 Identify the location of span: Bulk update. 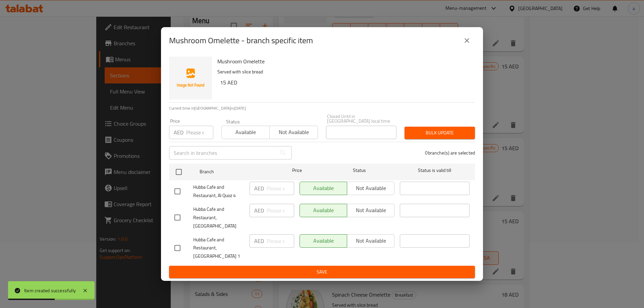
(440, 133).